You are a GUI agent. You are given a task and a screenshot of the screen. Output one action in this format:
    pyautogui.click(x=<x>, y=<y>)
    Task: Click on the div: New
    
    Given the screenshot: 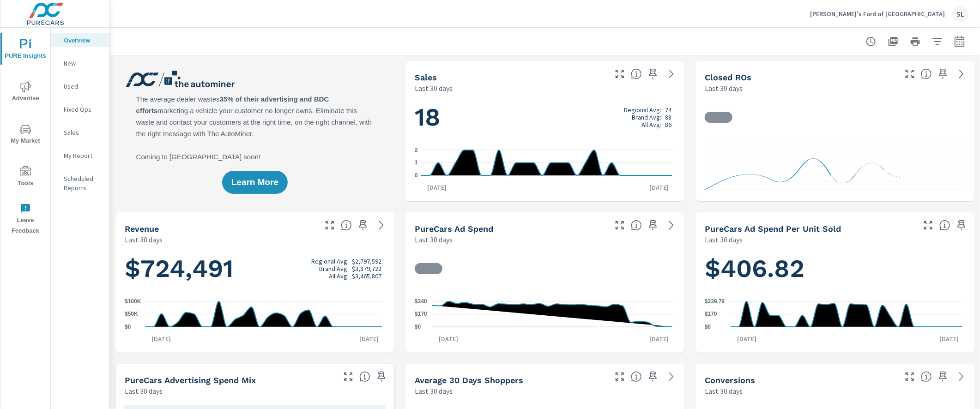 What is the action you would take?
    pyautogui.click(x=80, y=64)
    